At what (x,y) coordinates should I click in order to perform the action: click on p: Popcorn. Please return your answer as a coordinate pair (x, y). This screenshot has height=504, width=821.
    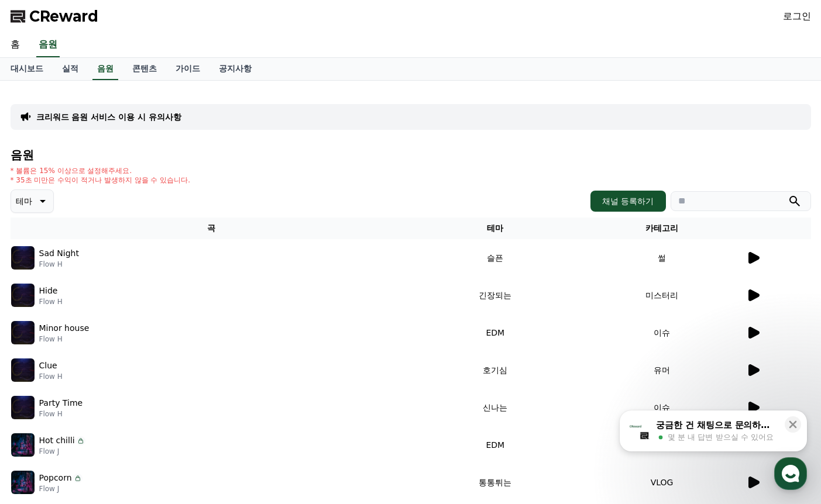
    Looking at the image, I should click on (56, 478).